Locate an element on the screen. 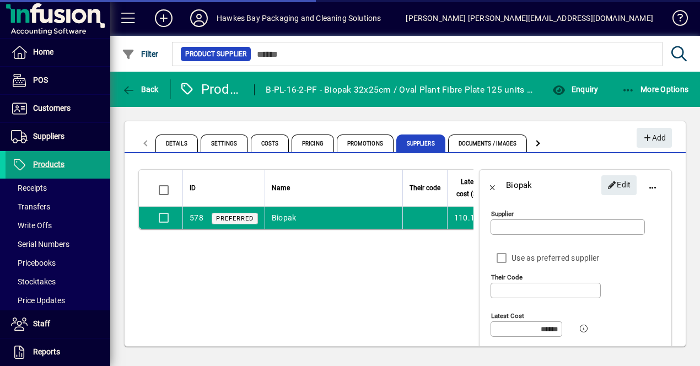 The height and width of the screenshot is (366, 700). span: Promotions is located at coordinates (365, 143).